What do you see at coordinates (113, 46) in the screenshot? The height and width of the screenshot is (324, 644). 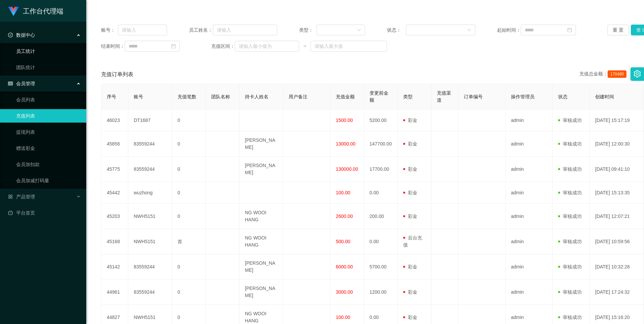 I see `span: 结束时间：` at bounding box center [113, 46].